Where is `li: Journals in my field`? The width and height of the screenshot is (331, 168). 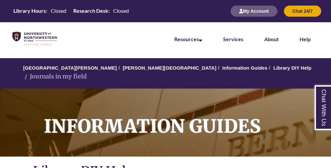 li: Journals in my field is located at coordinates (55, 76).